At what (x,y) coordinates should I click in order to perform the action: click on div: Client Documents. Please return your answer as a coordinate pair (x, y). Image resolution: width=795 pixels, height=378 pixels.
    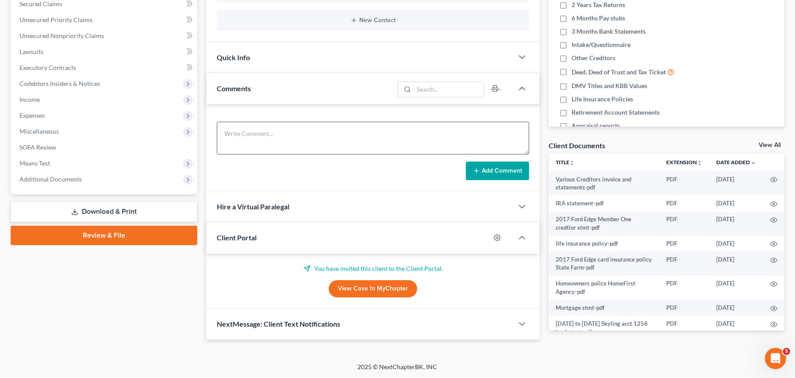
    Looking at the image, I should click on (577, 145).